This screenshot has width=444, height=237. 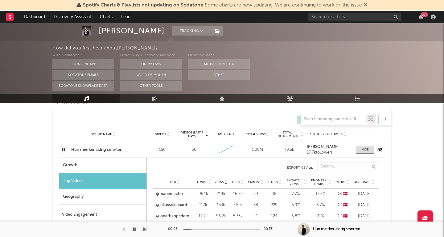 I want to click on span: Cmnts., so click(x=254, y=182).